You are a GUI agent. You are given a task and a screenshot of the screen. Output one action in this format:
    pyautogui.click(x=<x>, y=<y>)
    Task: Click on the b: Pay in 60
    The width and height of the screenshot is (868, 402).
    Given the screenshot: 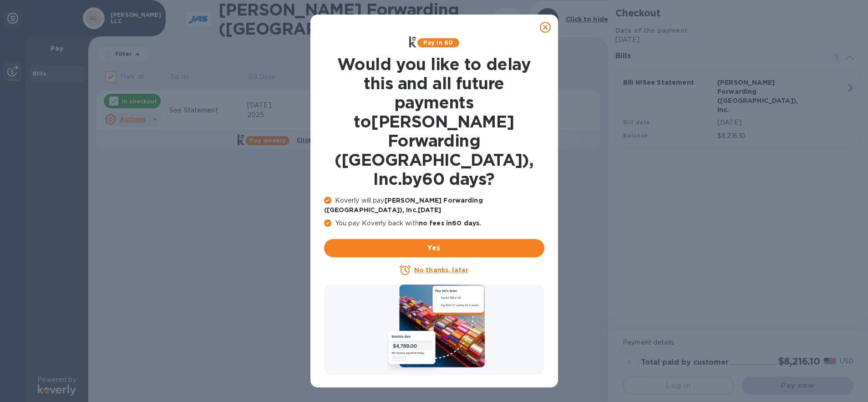 What is the action you would take?
    pyautogui.click(x=438, y=42)
    